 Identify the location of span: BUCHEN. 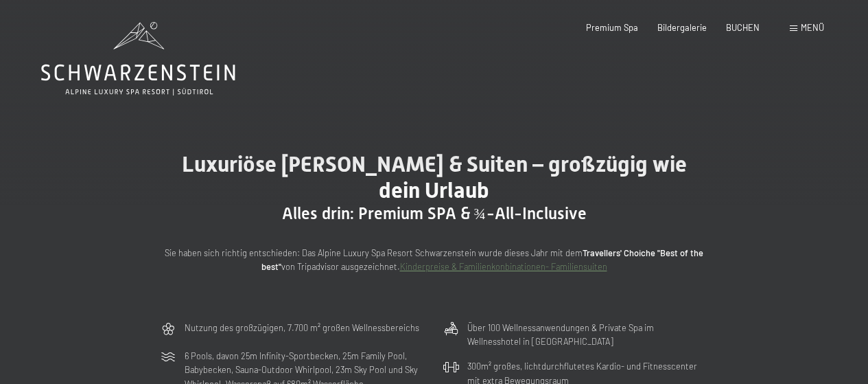
(742, 28).